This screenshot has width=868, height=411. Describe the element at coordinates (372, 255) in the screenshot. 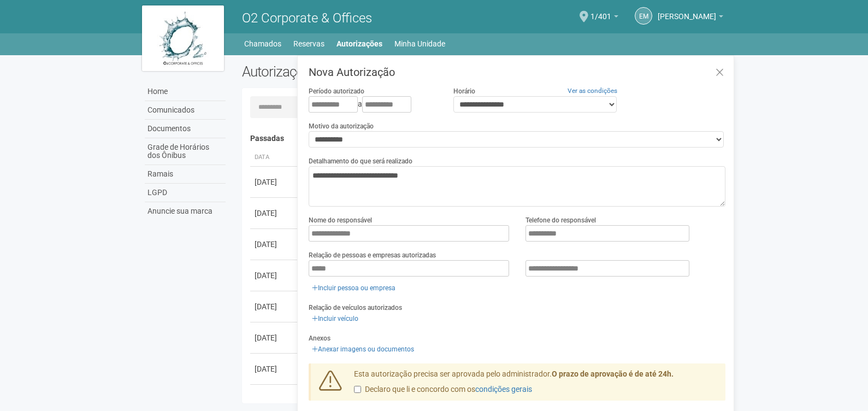

I see `label: Relação de pessoas e empresas autorizadas` at that location.